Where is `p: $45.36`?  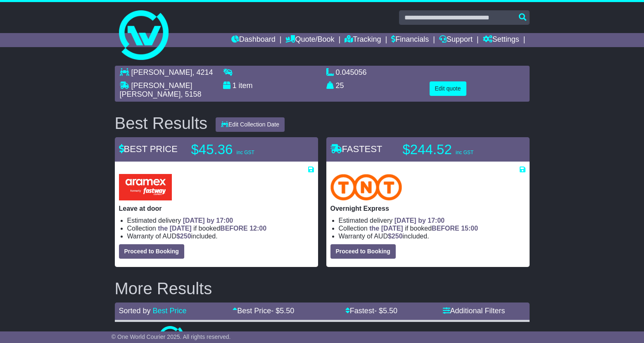 p: $45.36 is located at coordinates (243, 149).